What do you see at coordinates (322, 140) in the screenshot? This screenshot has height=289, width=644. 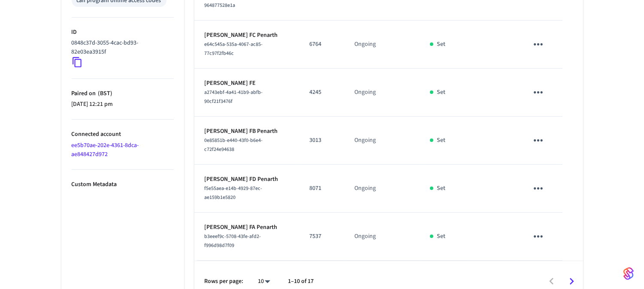 I see `p: 3013` at bounding box center [322, 140].